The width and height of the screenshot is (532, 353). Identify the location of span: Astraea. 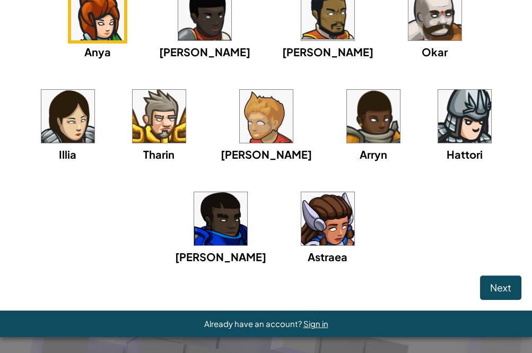
(327, 256).